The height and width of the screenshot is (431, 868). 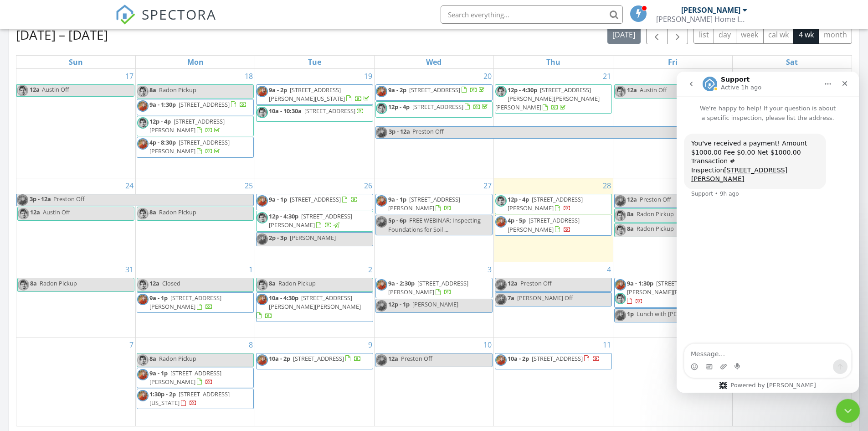 I want to click on span: Austin Off, so click(x=654, y=90).